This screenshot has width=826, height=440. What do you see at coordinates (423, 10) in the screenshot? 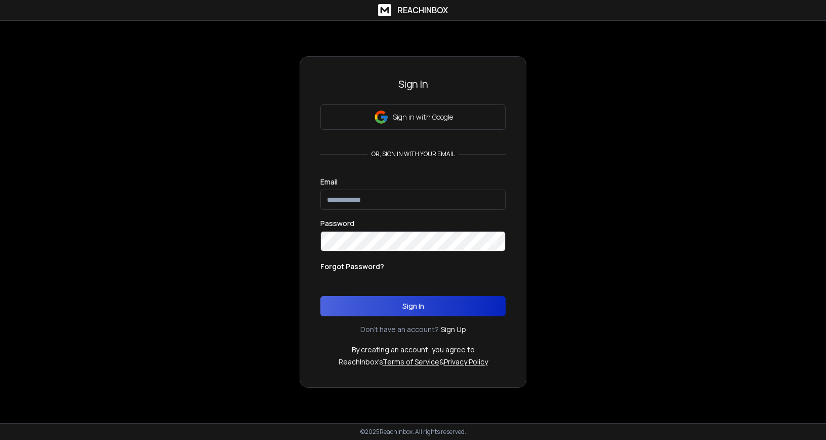
I see `h1: ReachInbox` at bounding box center [423, 10].